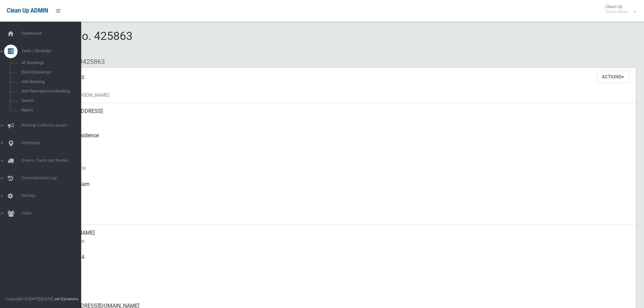 The width and height of the screenshot is (644, 308). I want to click on small: Address, so click(342, 119).